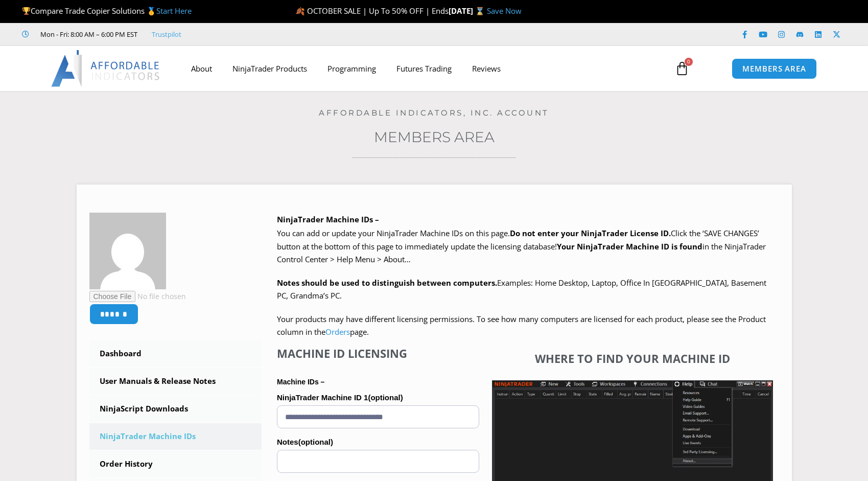 This screenshot has width=868, height=481. Describe the element at coordinates (682, 69) in the screenshot. I see `a: 0` at that location.